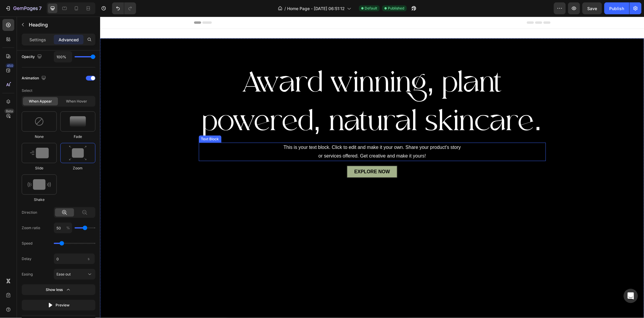 The width and height of the screenshot is (644, 318). Describe the element at coordinates (272, 135) in the screenshot. I see `div: This is your text block. Click to edit and make it your own. Share your product's story or servic...` at that location.